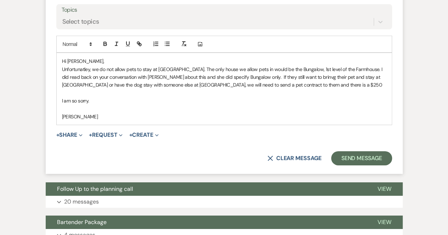 The image size is (448, 235). Describe the element at coordinates (143, 135) in the screenshot. I see `button: Create` at that location.